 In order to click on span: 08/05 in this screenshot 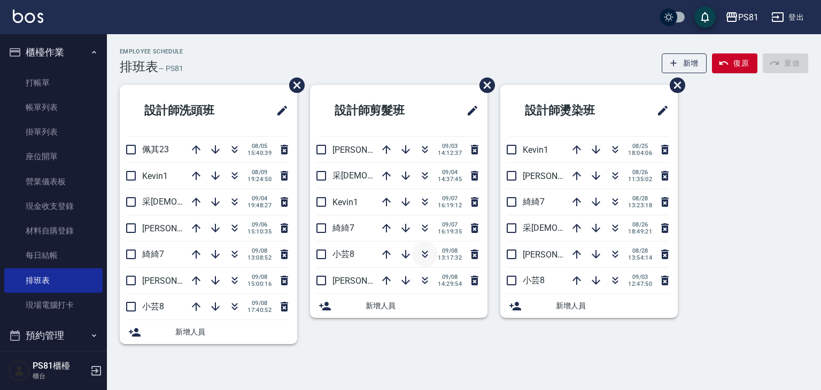, I will do `click(259, 146)`.